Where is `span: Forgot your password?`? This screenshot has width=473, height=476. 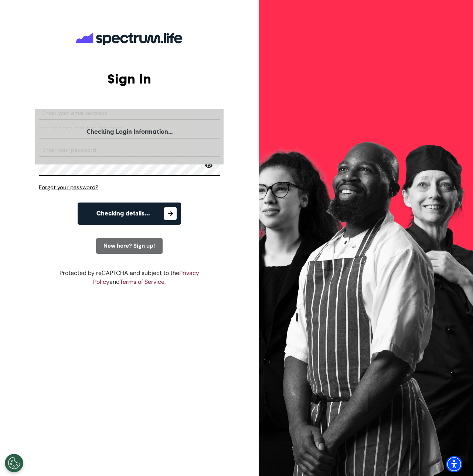
span: Forgot your password? is located at coordinates (68, 187).